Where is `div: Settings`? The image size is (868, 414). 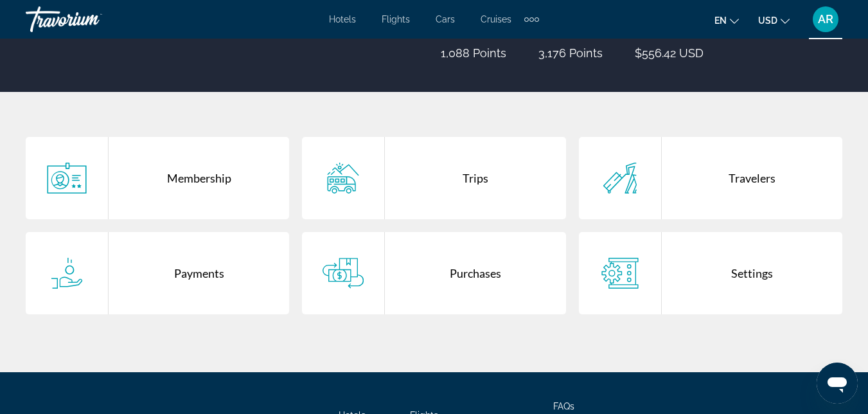 div: Settings is located at coordinates (751, 273).